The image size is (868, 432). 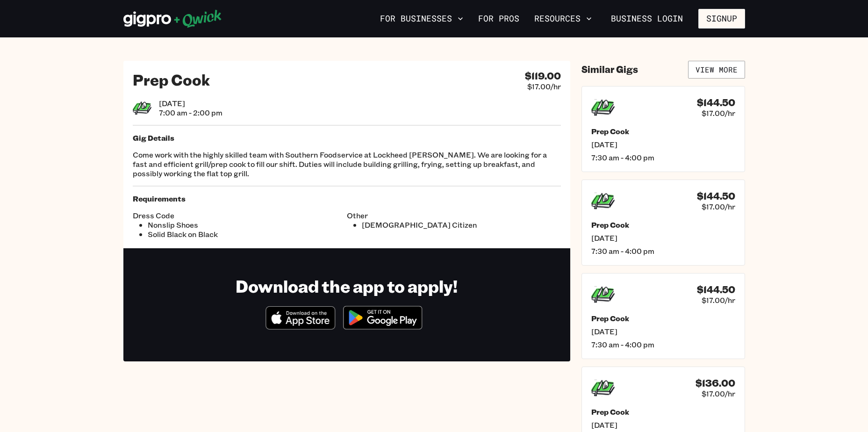 What do you see at coordinates (383, 317) in the screenshot?
I see `img: Get it on Google Play` at bounding box center [383, 317].